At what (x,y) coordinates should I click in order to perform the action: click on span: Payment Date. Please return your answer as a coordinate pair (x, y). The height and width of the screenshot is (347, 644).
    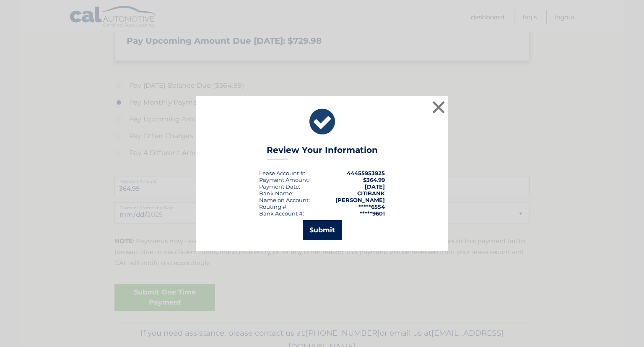
    Looking at the image, I should click on (279, 186).